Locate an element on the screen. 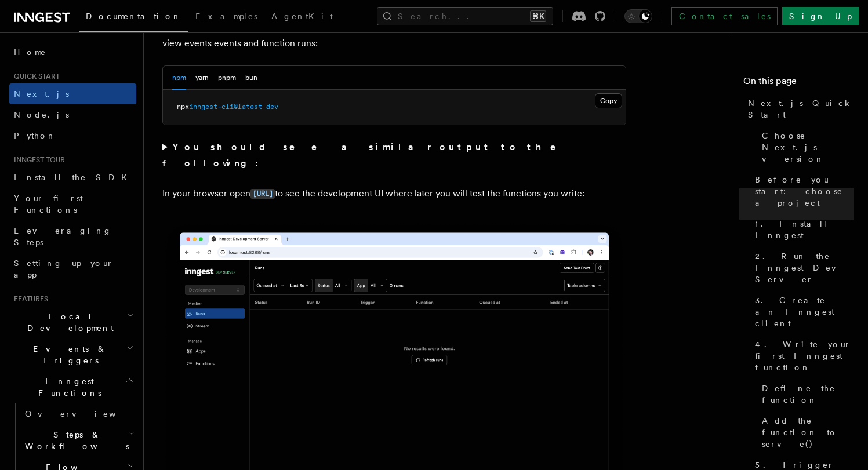 The image size is (868, 470). span: 3. Create an Inngest client is located at coordinates (804, 311).